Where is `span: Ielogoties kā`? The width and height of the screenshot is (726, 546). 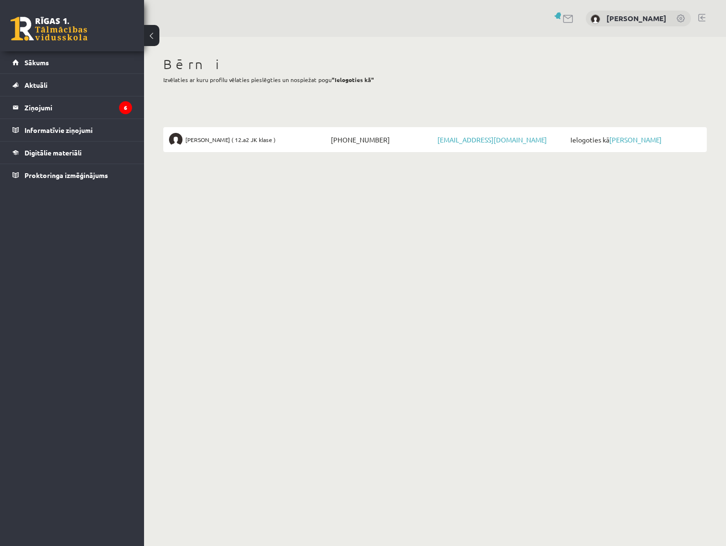 span: Ielogoties kā is located at coordinates (634, 140).